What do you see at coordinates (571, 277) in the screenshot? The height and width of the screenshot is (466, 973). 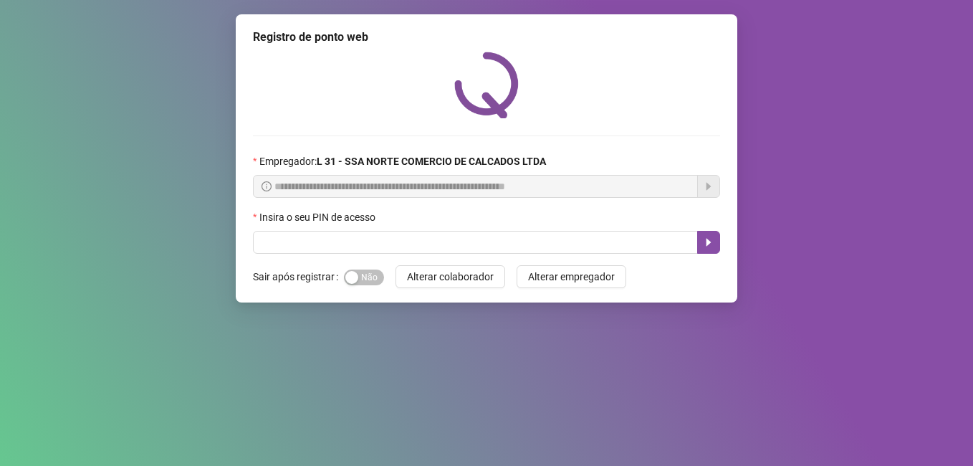 I see `span: Alterar empregador` at bounding box center [571, 277].